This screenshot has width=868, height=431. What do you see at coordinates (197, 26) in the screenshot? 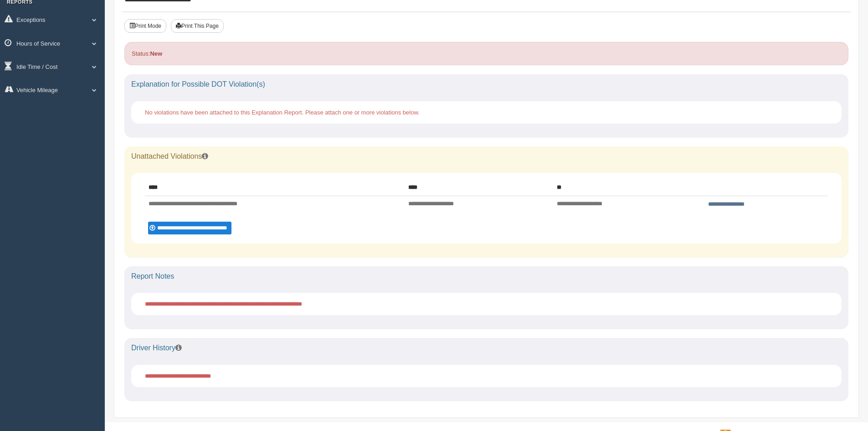
I see `button: Print This Page` at bounding box center [197, 26].